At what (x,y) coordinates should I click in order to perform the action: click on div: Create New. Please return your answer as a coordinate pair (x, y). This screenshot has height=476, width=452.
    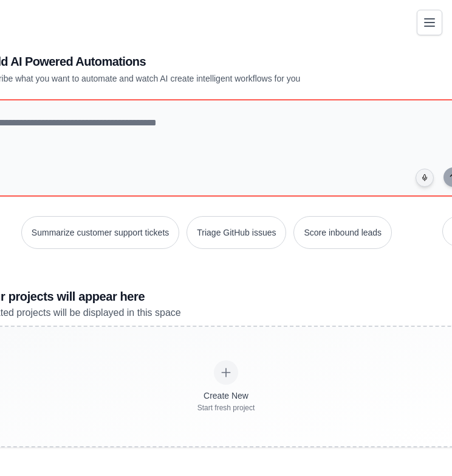
    Looking at the image, I should click on (226, 395).